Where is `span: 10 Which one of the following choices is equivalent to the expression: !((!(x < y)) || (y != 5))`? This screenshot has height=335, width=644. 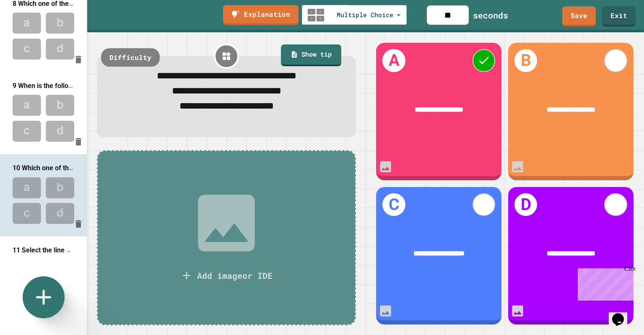
span: 10 Which one of the following choices is equivalent to the expression: !((!(x < y)) || (y != 5)) is located at coordinates (148, 168).